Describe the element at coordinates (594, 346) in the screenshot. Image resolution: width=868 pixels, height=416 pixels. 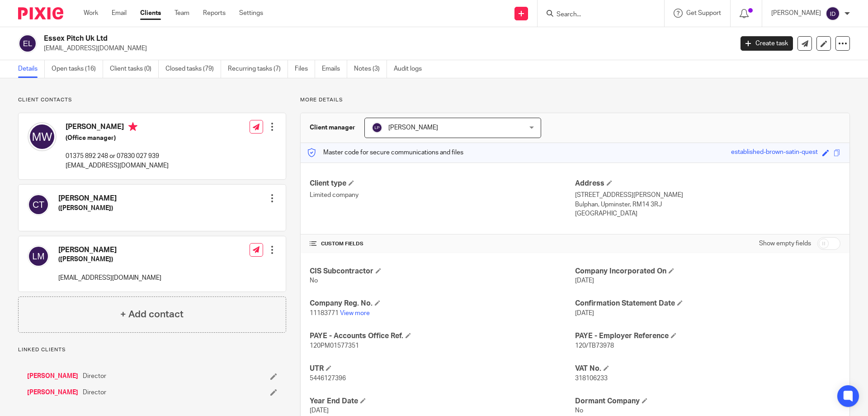
I see `span: 120/TB73978` at that location.